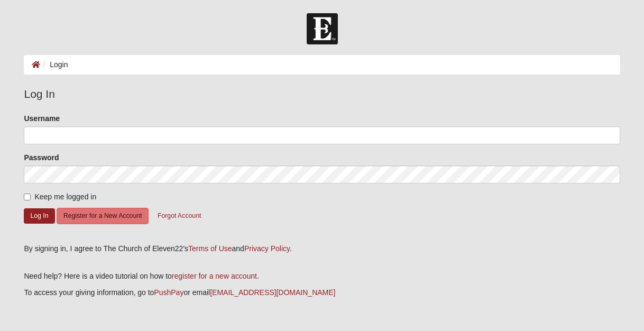 The width and height of the screenshot is (644, 331). I want to click on img: Church of Eleven22 Logo, so click(322, 29).